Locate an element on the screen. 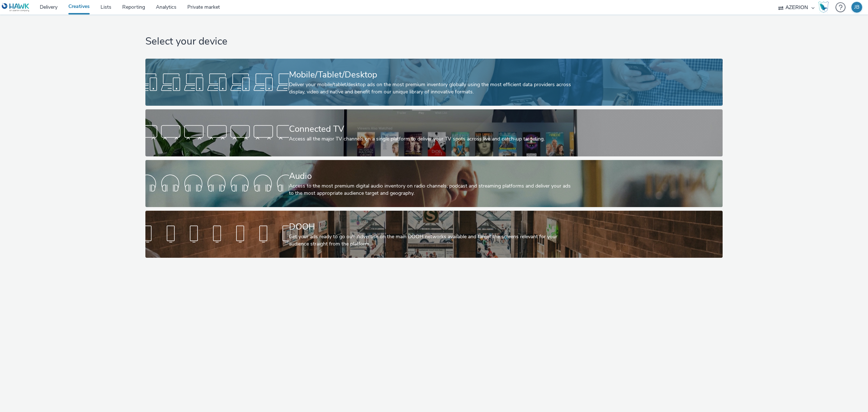 The width and height of the screenshot is (868, 412). a: Mobile/Tablet/DesktopDeliver your mobile/tablet/desktop ads on the most premium inventory globall... is located at coordinates (434, 82).